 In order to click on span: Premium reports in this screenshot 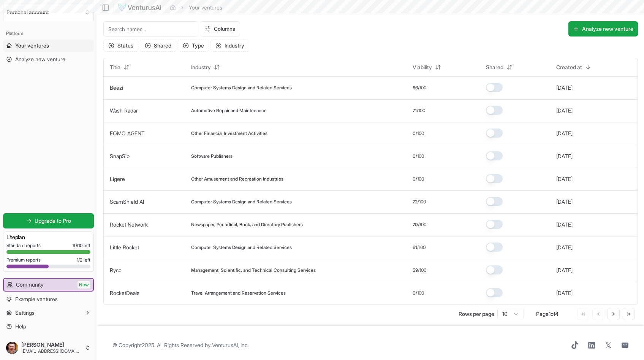, I will do `click(24, 260)`.